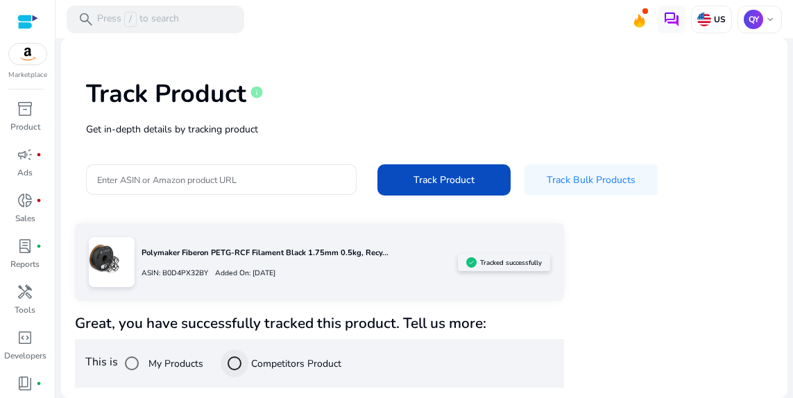 The height and width of the screenshot is (398, 793). What do you see at coordinates (174, 364) in the screenshot?
I see `label: My Products` at bounding box center [174, 364].